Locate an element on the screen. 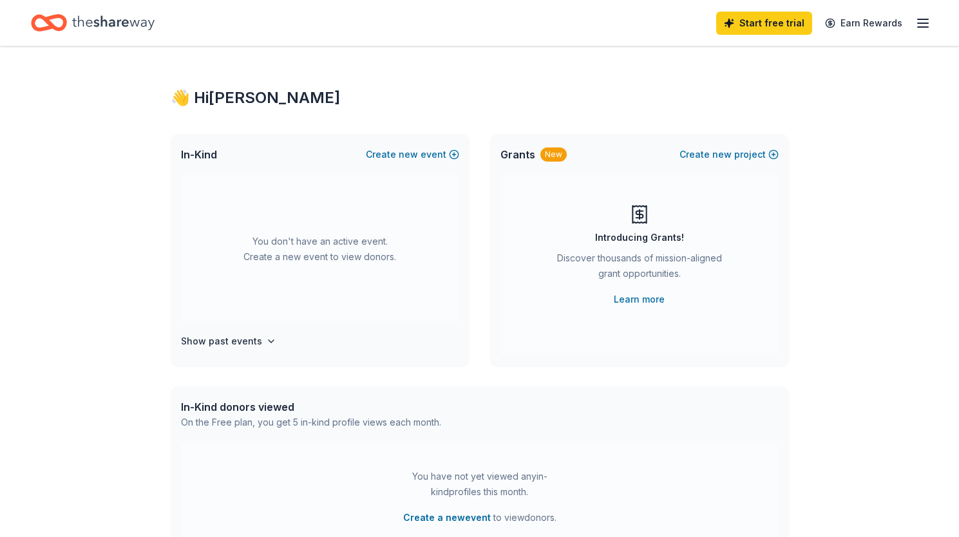  span: to view donors . is located at coordinates (480, 518).